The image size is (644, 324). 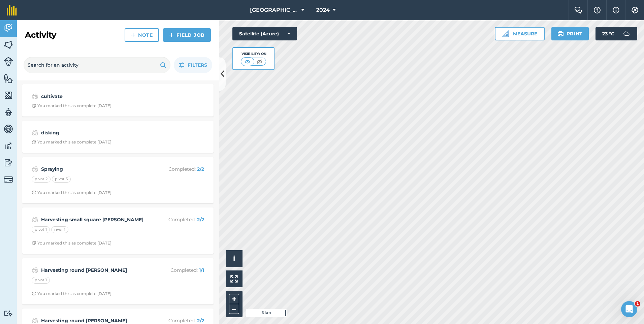 What do you see at coordinates (520, 34) in the screenshot?
I see `button: Measure` at bounding box center [520, 34].